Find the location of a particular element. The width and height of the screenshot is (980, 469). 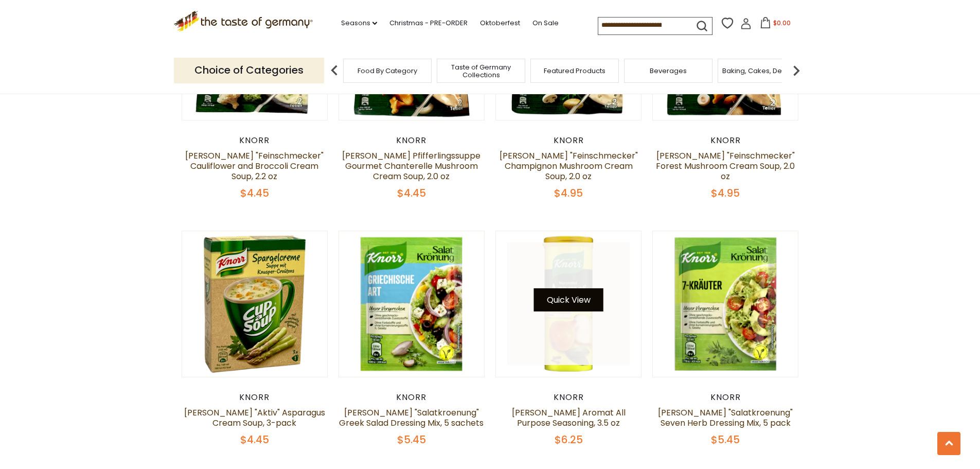

a: Food By Category is located at coordinates (388, 71).